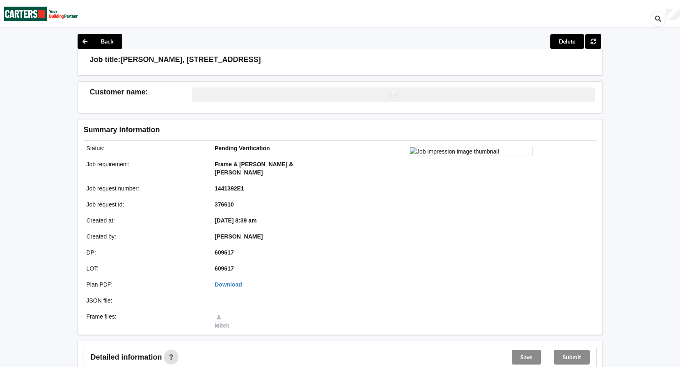 The height and width of the screenshot is (367, 680). What do you see at coordinates (100, 41) in the screenshot?
I see `button: Back` at bounding box center [100, 41].